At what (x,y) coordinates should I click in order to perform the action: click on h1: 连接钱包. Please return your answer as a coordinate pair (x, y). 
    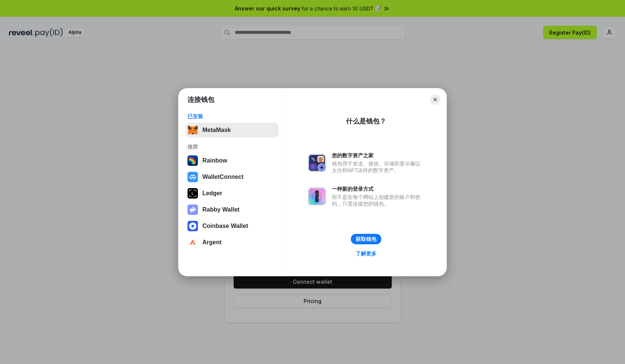
    Looking at the image, I should click on (201, 100).